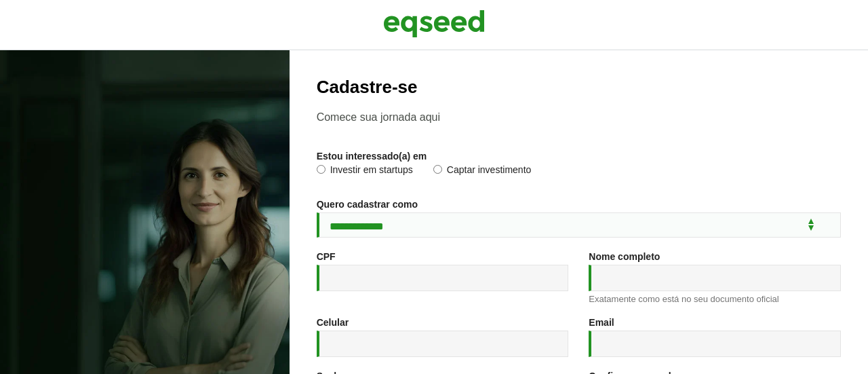  I want to click on div: Exatamente como está no seu documento oficial, so click(715, 299).